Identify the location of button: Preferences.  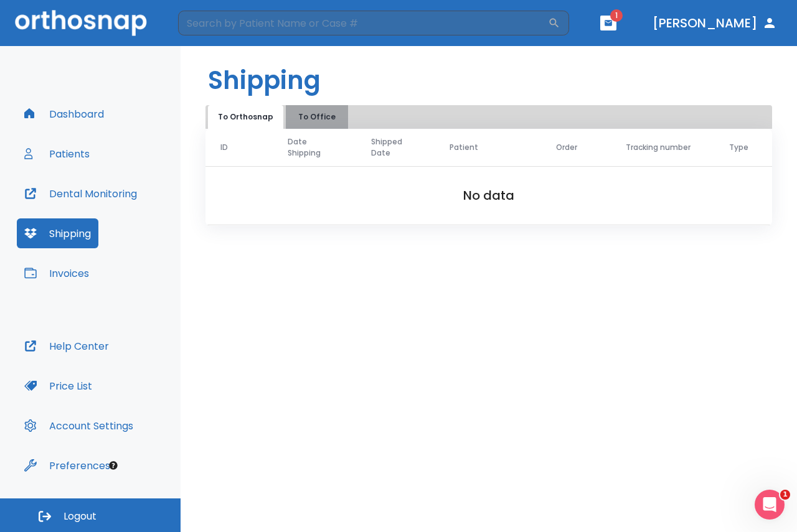
(68, 466).